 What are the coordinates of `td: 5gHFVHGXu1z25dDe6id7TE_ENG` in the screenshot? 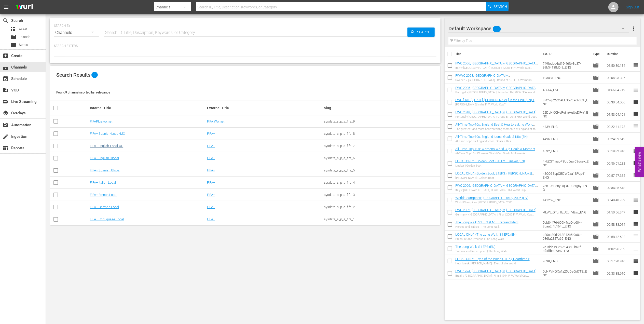 It's located at (566, 273).